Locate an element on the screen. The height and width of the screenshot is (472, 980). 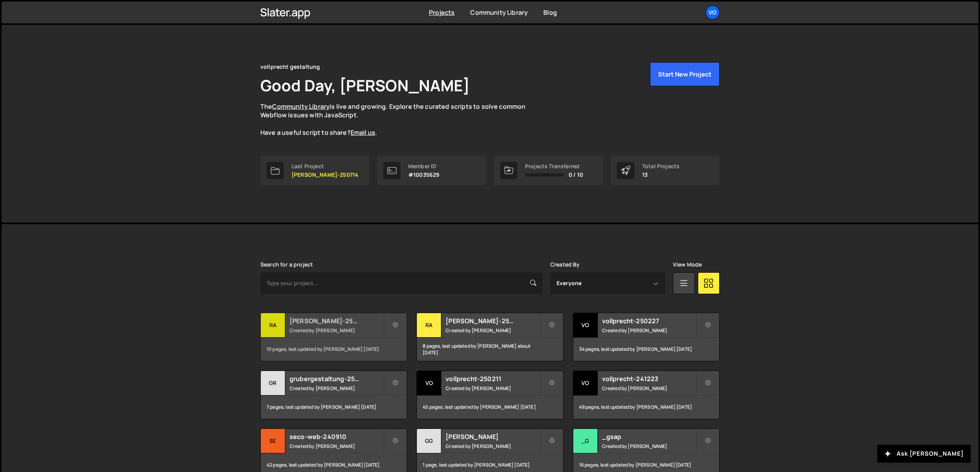
div: gr is located at coordinates (273, 383).